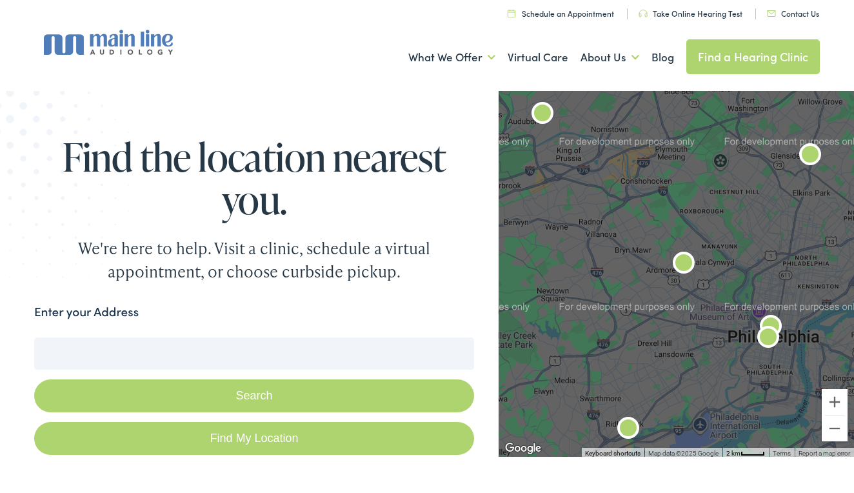 The height and width of the screenshot is (493, 854). I want to click on div: We're here to help. Visit a clinic, schedule a virtual appointment, or choose curbside pickup., so click(254, 260).